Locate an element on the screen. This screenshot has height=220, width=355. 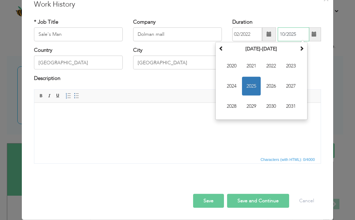
span: 2031 is located at coordinates (291, 106).